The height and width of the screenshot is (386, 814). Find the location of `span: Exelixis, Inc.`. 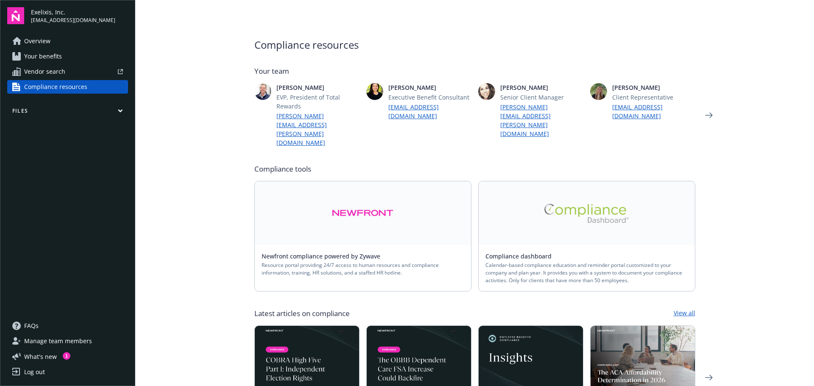

span: Exelixis, Inc. is located at coordinates (73, 12).